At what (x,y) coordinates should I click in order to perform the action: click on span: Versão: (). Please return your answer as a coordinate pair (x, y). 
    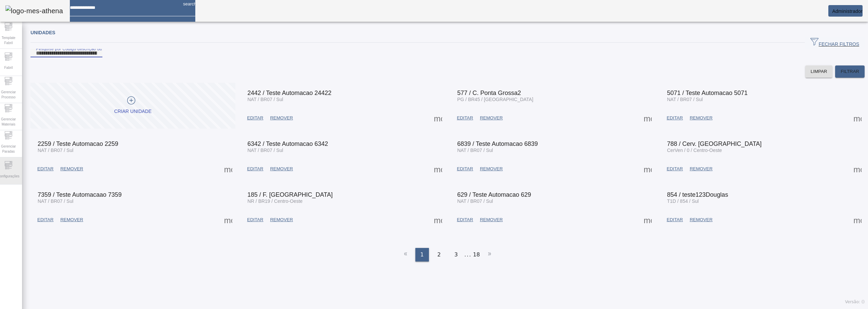
    Looking at the image, I should click on (854, 302).